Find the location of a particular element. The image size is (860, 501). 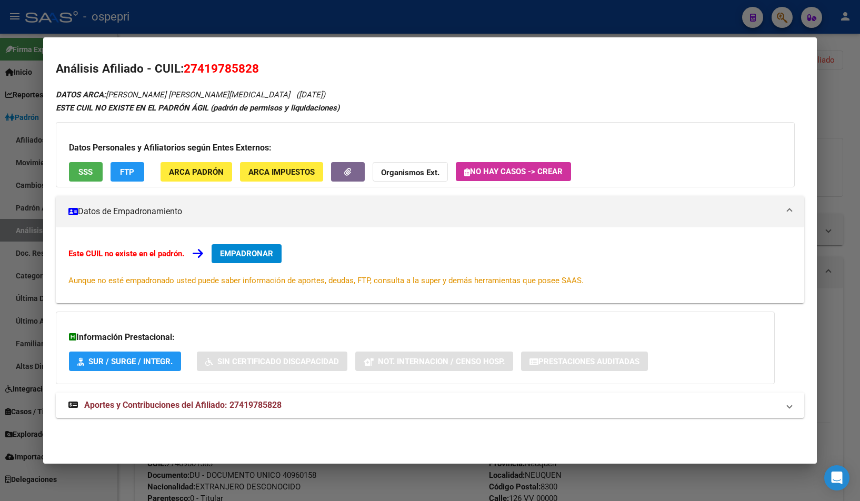

button: Organismos Ext. is located at coordinates (410, 172).